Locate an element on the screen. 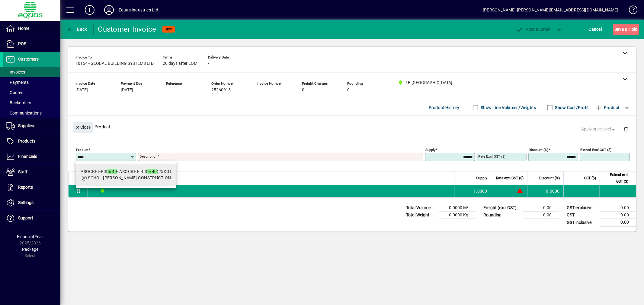 The image size is (644, 305). td: 0.0000 Kg is located at coordinates (457, 215).